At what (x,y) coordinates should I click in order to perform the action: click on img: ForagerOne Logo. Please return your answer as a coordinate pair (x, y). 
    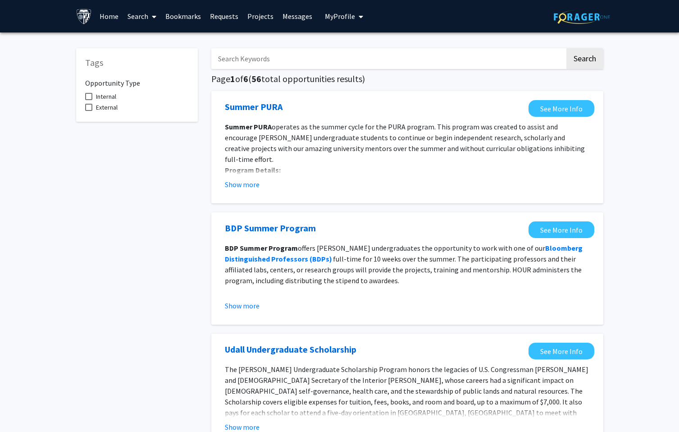
    Looking at the image, I should click on (582, 17).